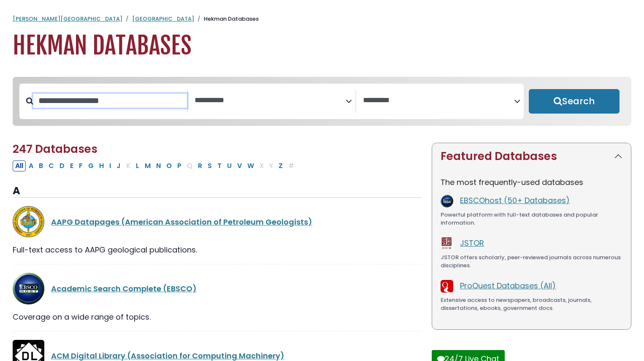 The width and height of the screenshot is (644, 361). I want to click on button: All, so click(19, 166).